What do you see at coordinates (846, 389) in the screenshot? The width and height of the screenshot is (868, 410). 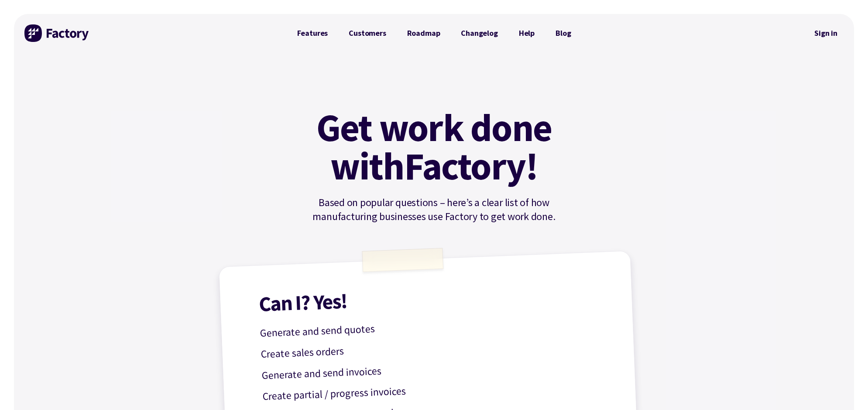 I see `div: Chat Widget` at bounding box center [846, 389].